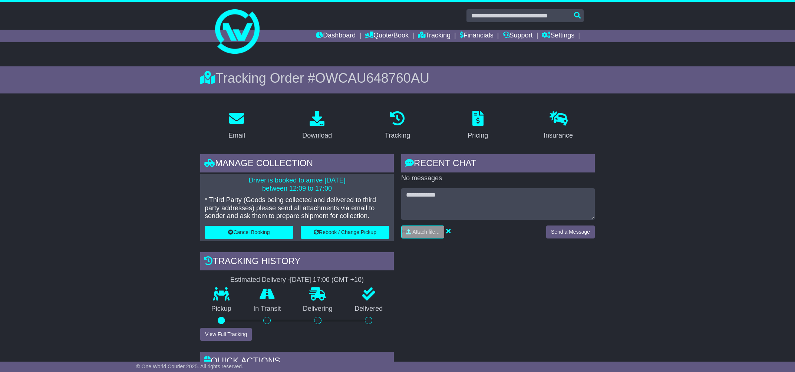 This screenshot has width=795, height=372. Describe the element at coordinates (345, 232) in the screenshot. I see `button: Rebook / Change Pickup` at that location.